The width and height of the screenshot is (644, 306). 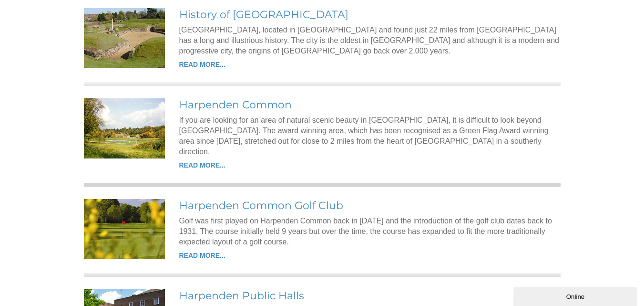 I want to click on img: Harpenden Common Golf Club, so click(x=125, y=229).